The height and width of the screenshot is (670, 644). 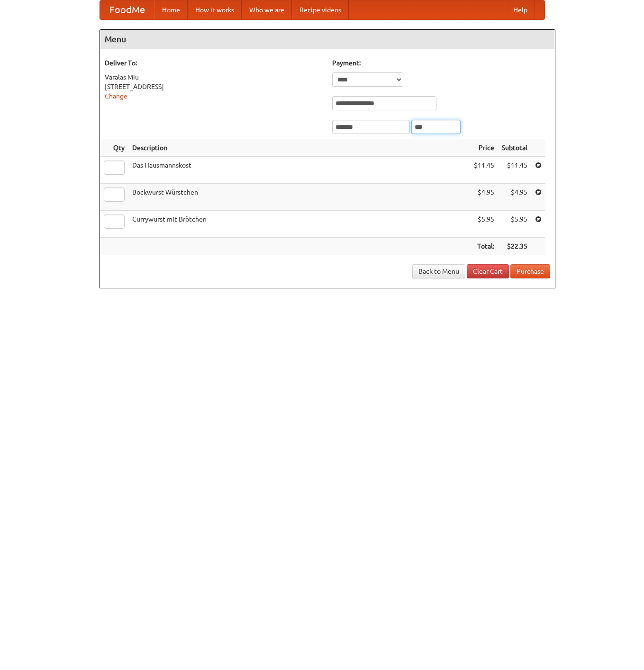 What do you see at coordinates (515, 148) in the screenshot?
I see `th: Subtotal` at bounding box center [515, 148].